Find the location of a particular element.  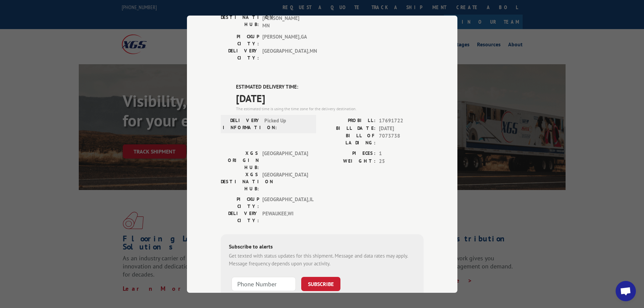

span: 7073738 is located at coordinates (402, 140).